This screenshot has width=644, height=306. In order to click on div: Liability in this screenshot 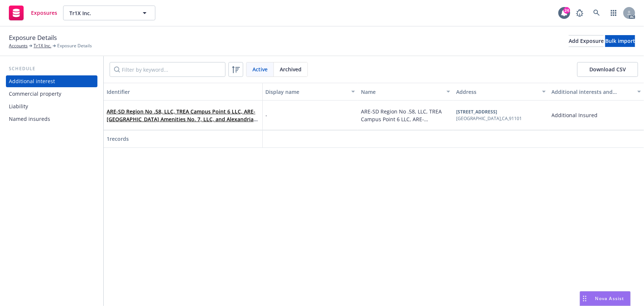, I will do `click(19, 106)`.